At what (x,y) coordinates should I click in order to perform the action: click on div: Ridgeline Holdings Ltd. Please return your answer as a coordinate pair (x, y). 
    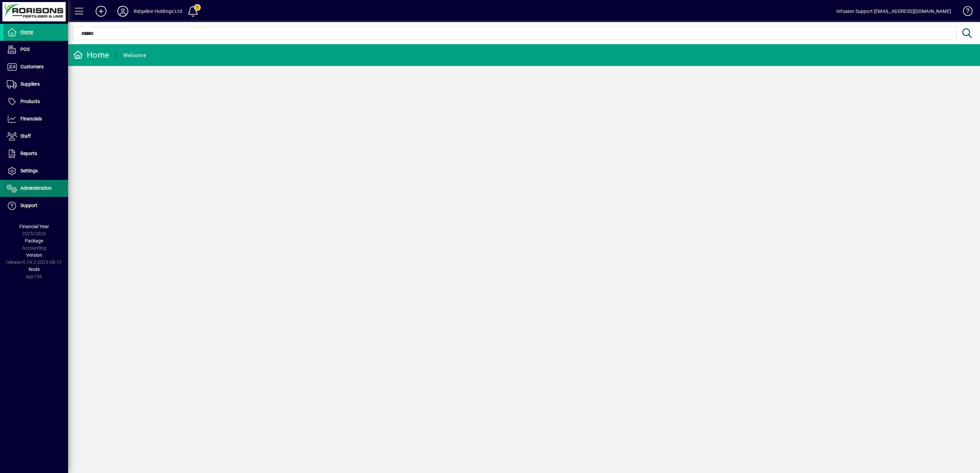
    Looking at the image, I should click on (158, 11).